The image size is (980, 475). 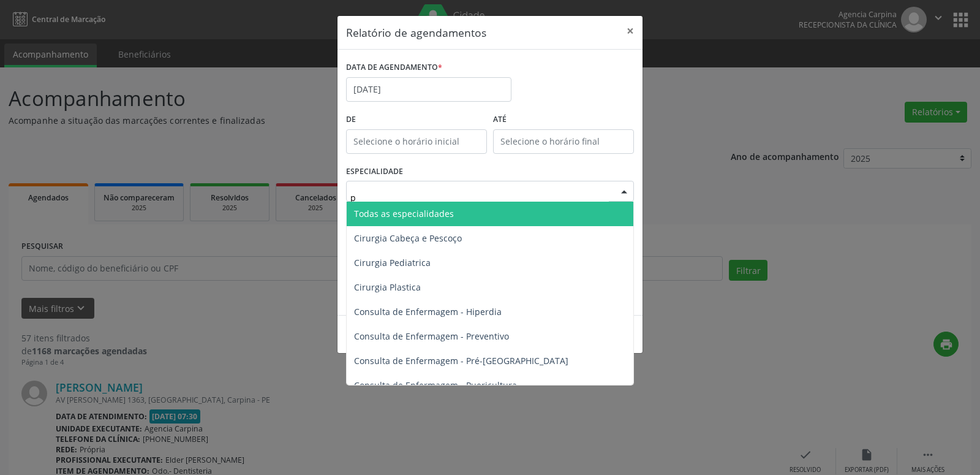 What do you see at coordinates (417, 120) in the screenshot?
I see `label: De` at bounding box center [417, 120].